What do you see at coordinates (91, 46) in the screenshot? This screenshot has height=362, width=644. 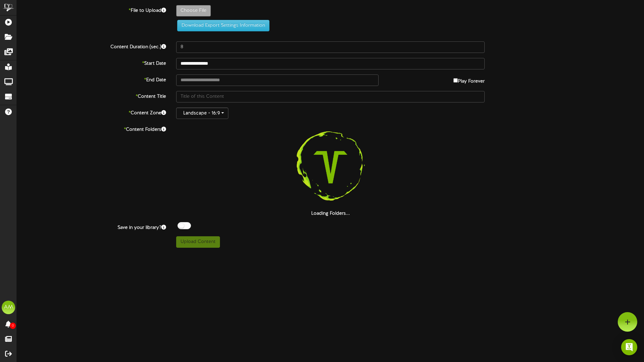 I see `label: Content Duration (sec.)` at bounding box center [91, 46].